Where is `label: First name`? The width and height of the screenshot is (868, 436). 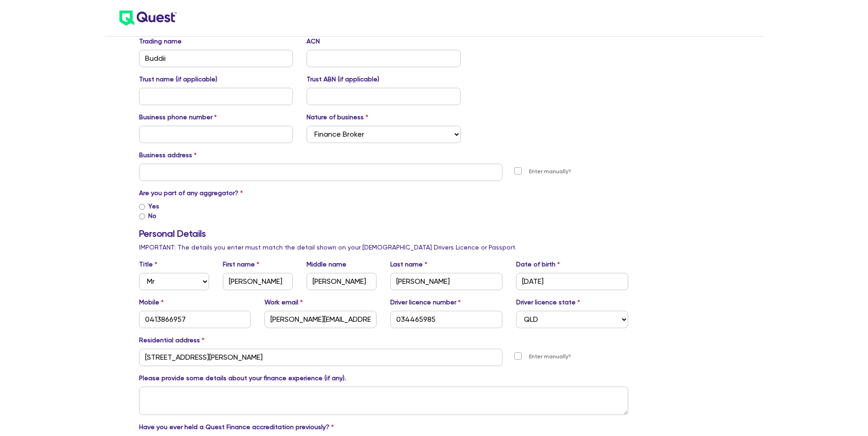
label: First name is located at coordinates (241, 264).